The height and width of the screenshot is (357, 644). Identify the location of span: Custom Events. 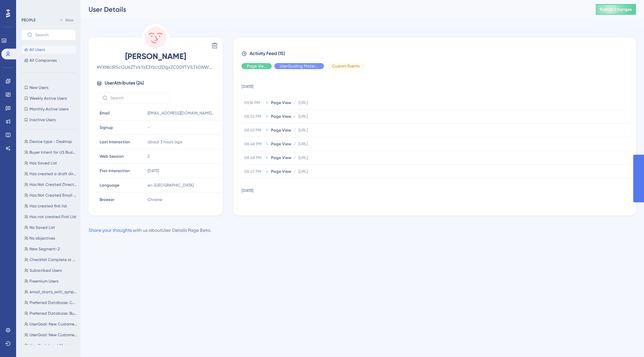
(346, 66).